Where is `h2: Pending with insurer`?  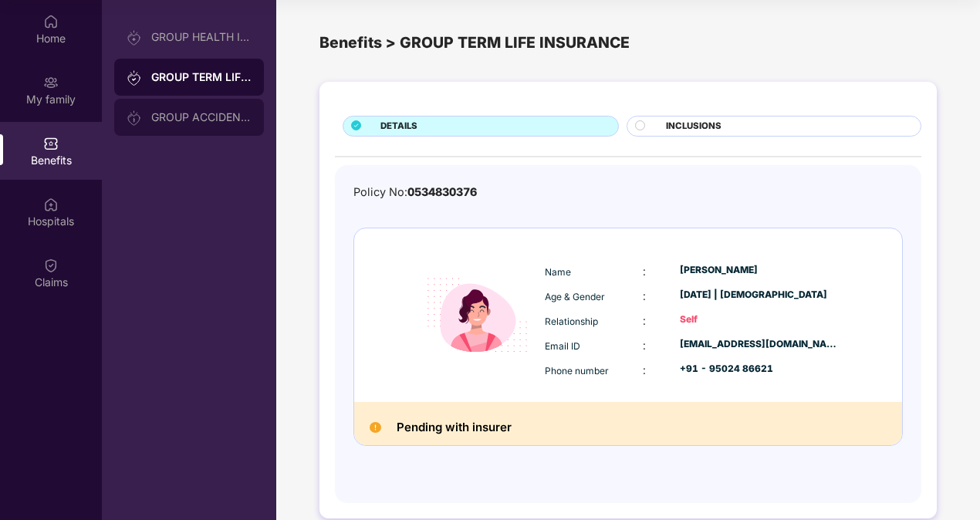 h2: Pending with insurer is located at coordinates (454, 428).